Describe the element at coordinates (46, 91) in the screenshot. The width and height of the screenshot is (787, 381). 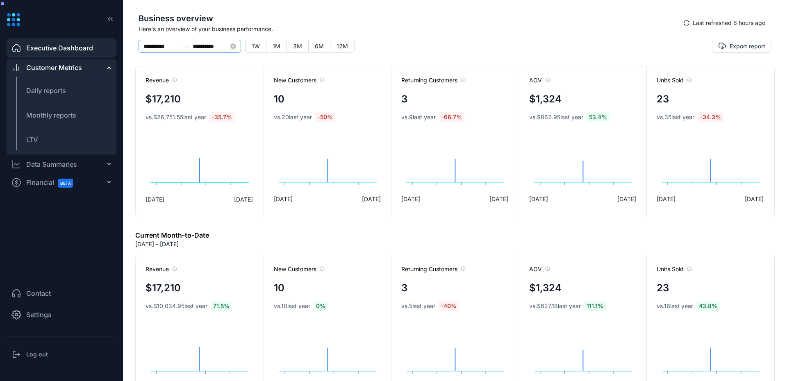
I see `span: Daily reports` at that location.